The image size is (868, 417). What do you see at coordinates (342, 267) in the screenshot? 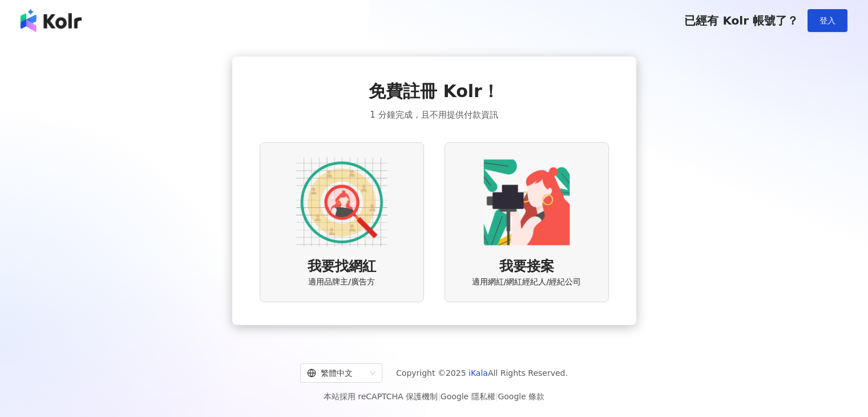
I see `span: 我要找網紅` at bounding box center [342, 267].